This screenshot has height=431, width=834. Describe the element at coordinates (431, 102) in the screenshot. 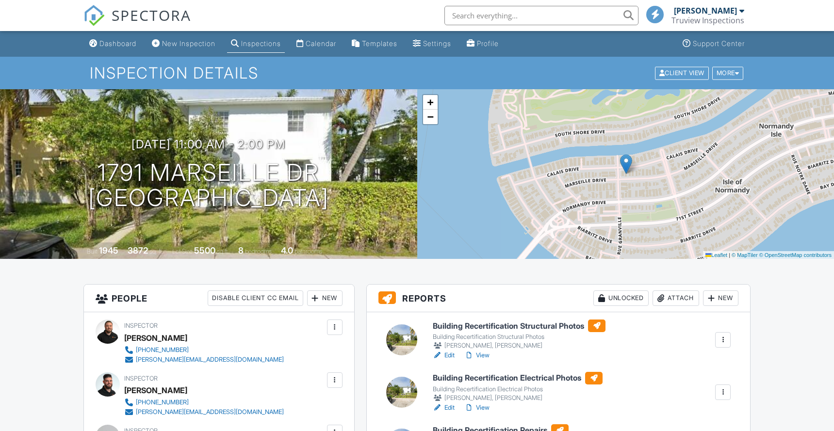

I see `a: Zoom in` at that location.